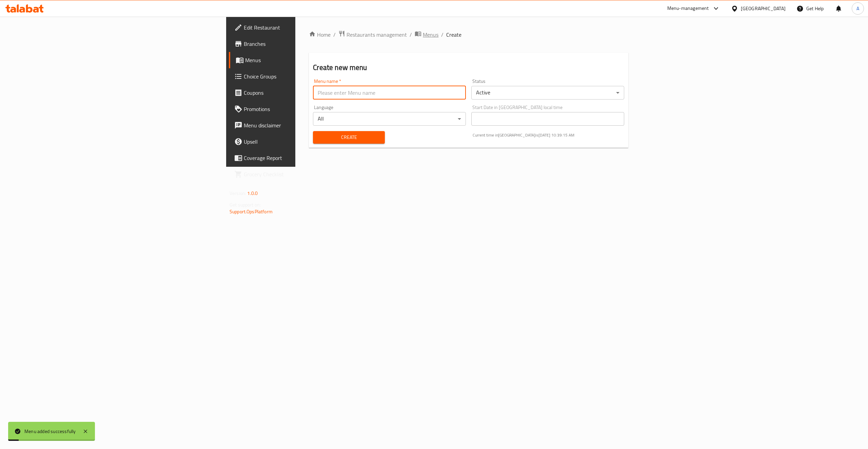  Describe the element at coordinates (858, 9) in the screenshot. I see `span: A` at that location.